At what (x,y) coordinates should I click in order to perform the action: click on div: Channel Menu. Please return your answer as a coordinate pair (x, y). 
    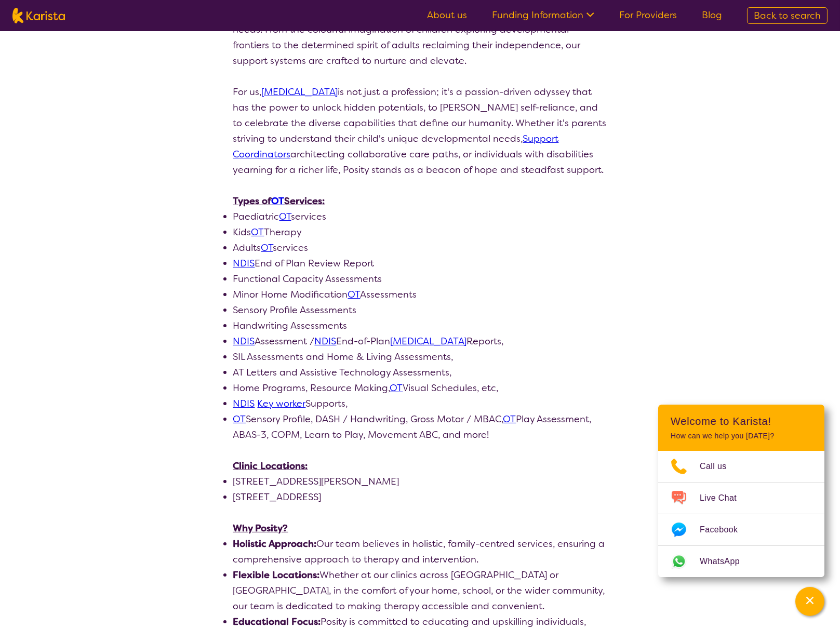
    Looking at the image, I should click on (741, 491).